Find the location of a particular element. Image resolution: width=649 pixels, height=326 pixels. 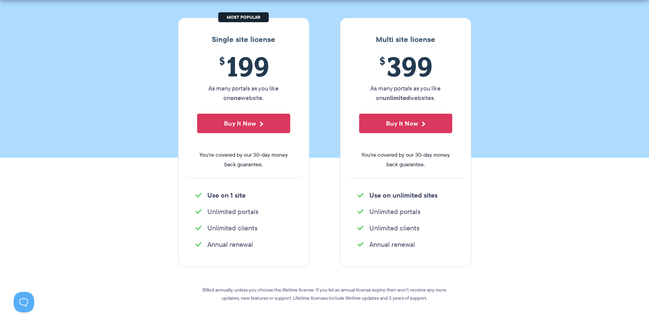

span: 399 is located at coordinates (406, 66).